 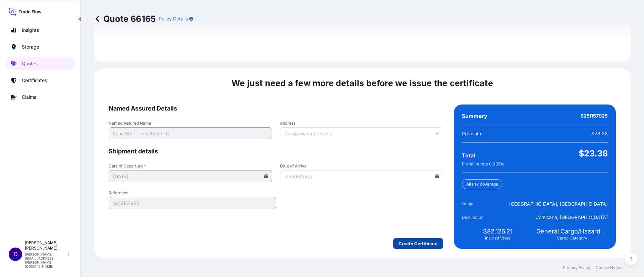 What do you see at coordinates (362, 123) in the screenshot?
I see `span: Address` at bounding box center [362, 123].